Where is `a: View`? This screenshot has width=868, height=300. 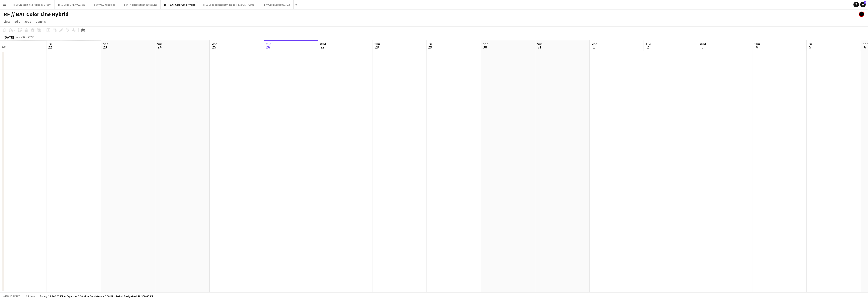 a: View is located at coordinates (7, 22).